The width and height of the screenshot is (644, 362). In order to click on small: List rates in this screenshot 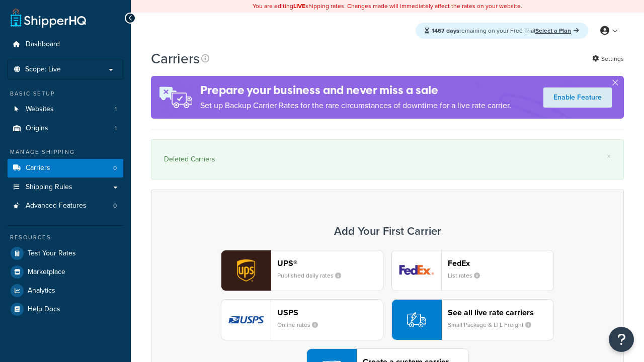, I will do `click(468, 275)`.